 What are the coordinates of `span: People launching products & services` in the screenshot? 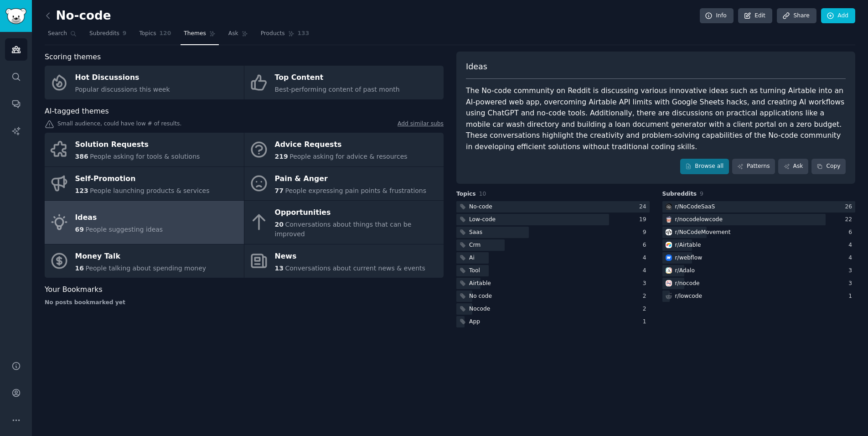 It's located at (149, 190).